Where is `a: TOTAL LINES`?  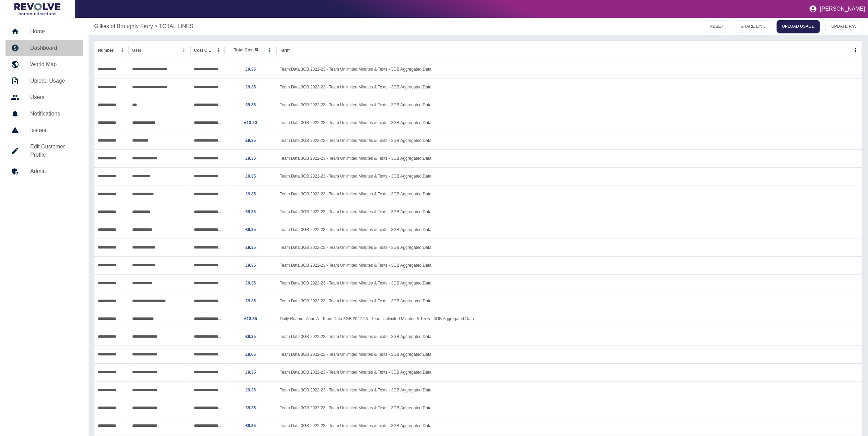 a: TOTAL LINES is located at coordinates (176, 26).